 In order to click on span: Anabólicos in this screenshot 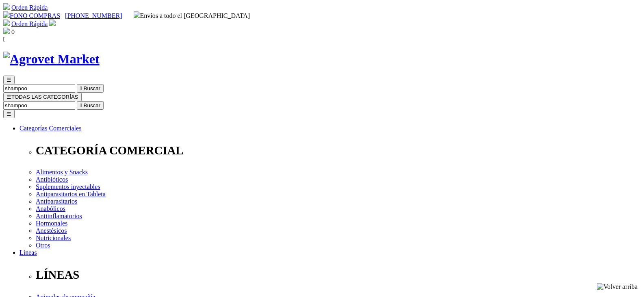, I will do `click(50, 209)`.